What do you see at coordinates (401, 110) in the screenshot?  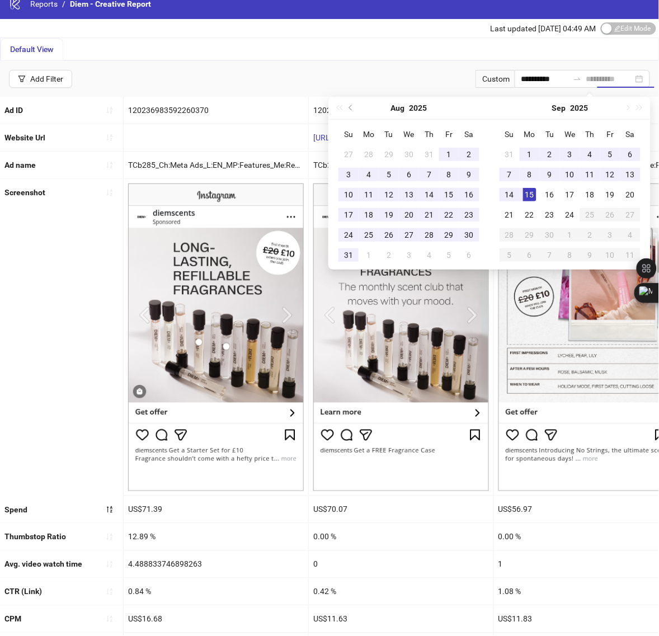 I see `div: 120236988407850370` at bounding box center [401, 110].